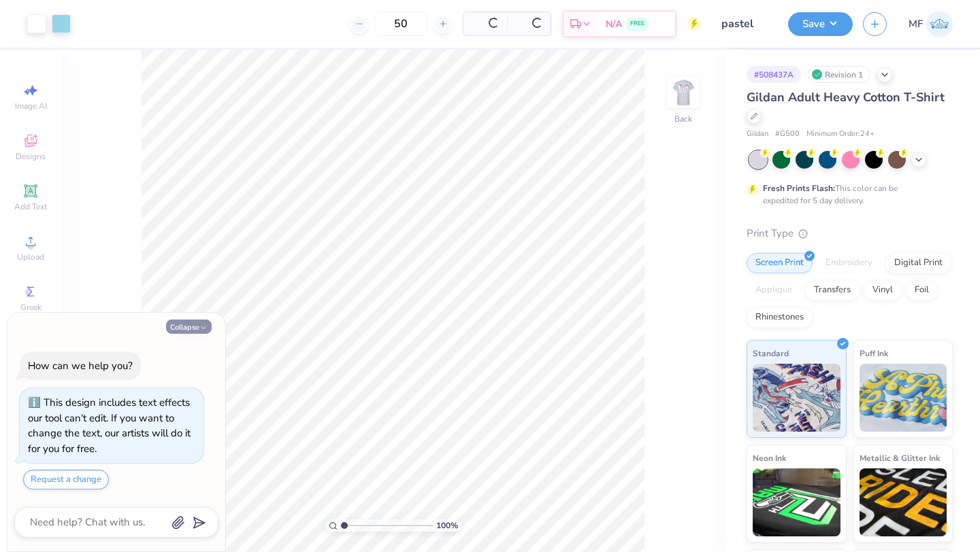 This screenshot has width=980, height=552. Describe the element at coordinates (883, 291) in the screenshot. I see `div: Vinyl` at that location.